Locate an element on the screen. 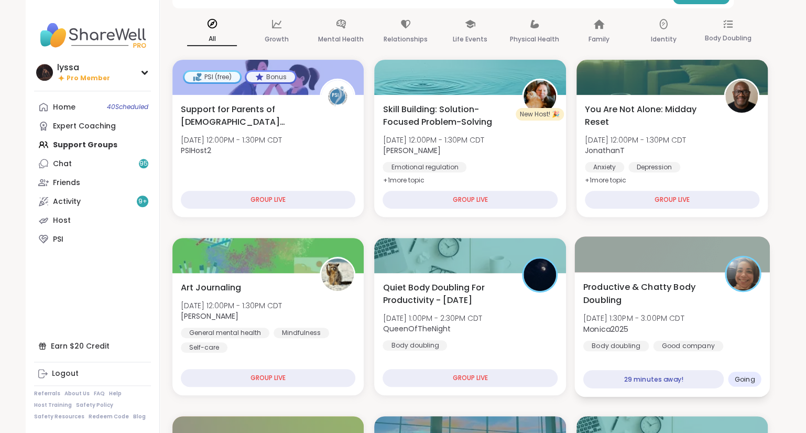 This screenshot has height=433, width=806. img: spencer is located at coordinates (337, 275).